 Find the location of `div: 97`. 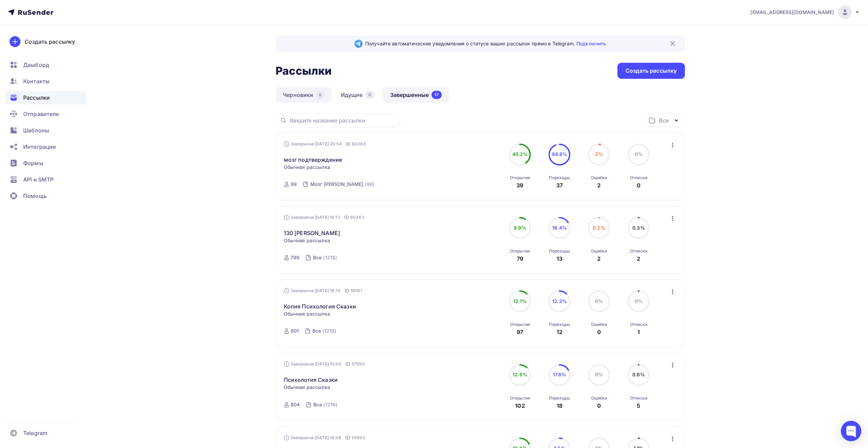

div: 97 is located at coordinates (520, 332).